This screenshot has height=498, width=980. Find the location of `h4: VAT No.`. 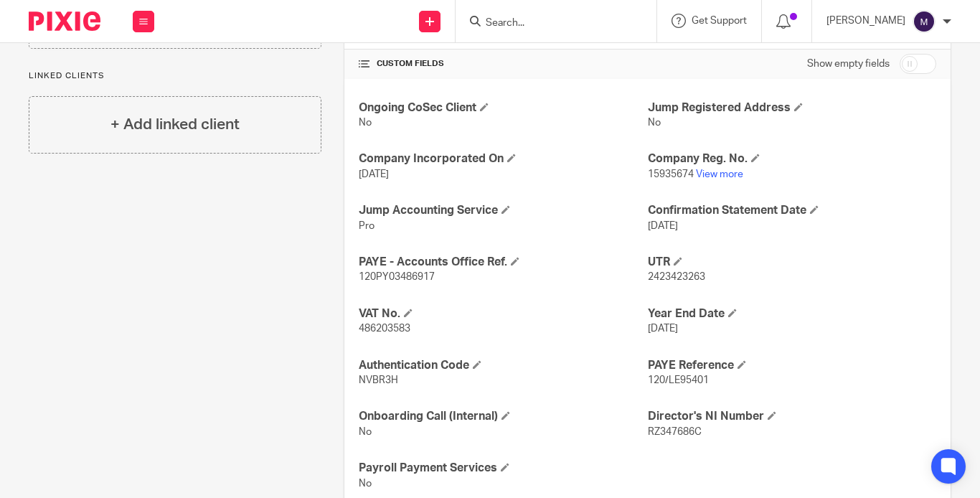

h4: VAT No. is located at coordinates (503, 313).